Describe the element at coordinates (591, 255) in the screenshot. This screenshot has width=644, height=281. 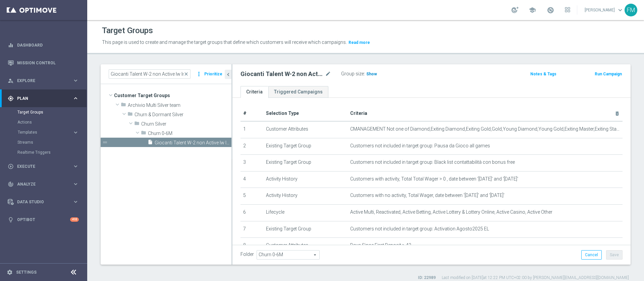
I see `button: Cancel` at that location.